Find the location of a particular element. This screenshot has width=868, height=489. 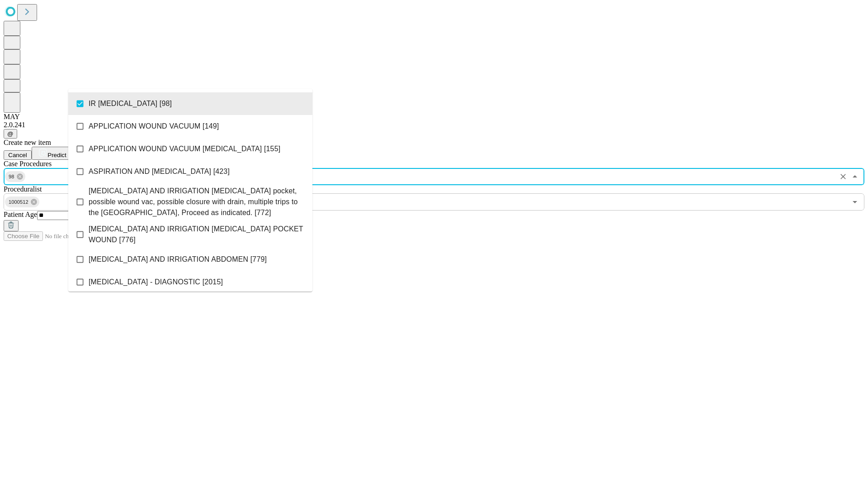

div: 1000512 is located at coordinates (22, 202).